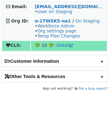 The width and height of the screenshot is (109, 128). I want to click on a: Workforce Admin, so click(56, 26).